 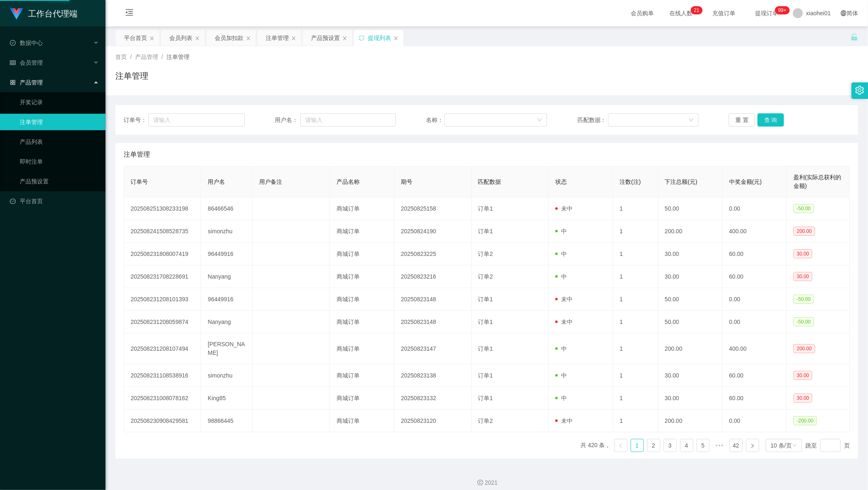 What do you see at coordinates (162, 421) in the screenshot?
I see `td: 202508230908429581` at bounding box center [162, 421].